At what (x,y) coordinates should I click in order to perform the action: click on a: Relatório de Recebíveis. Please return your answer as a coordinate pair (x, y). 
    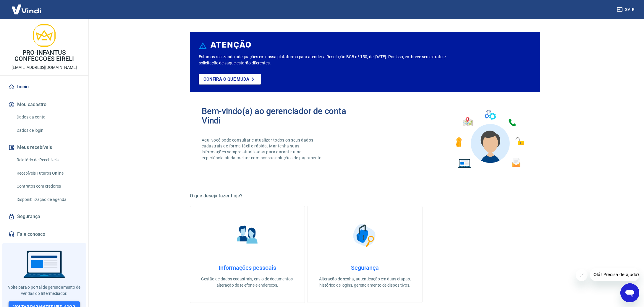
    Looking at the image, I should click on (48, 160).